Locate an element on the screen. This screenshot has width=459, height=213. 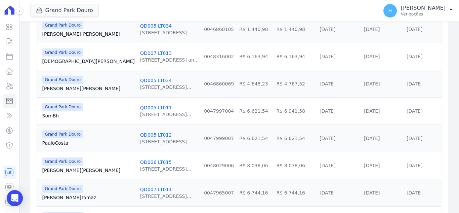
p: Ver opções is located at coordinates (423, 14).